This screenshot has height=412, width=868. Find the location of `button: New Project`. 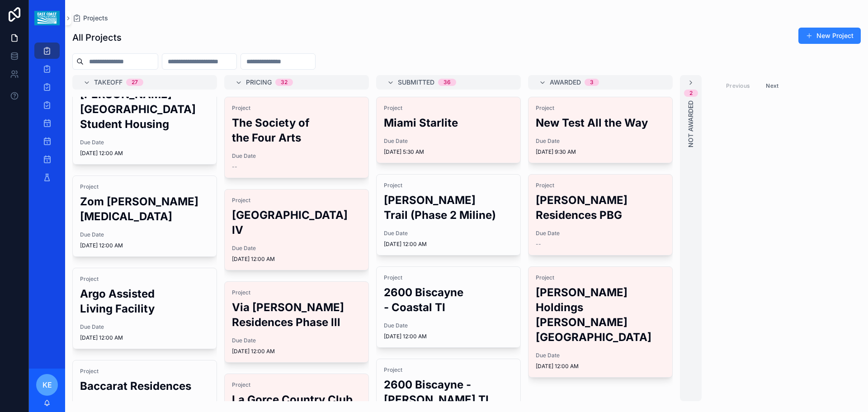

button: New Project is located at coordinates (829, 36).